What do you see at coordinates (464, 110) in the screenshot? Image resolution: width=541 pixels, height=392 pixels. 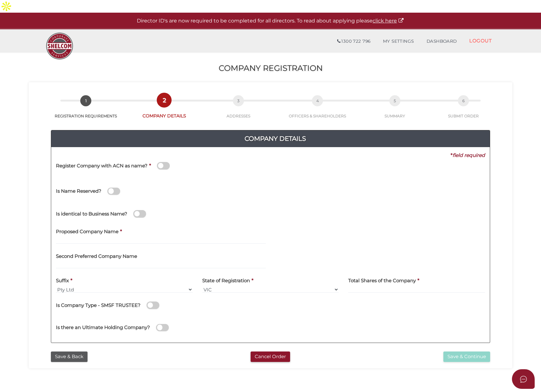 I see `a: 6SUBMIT ORDER` at bounding box center [464, 110].